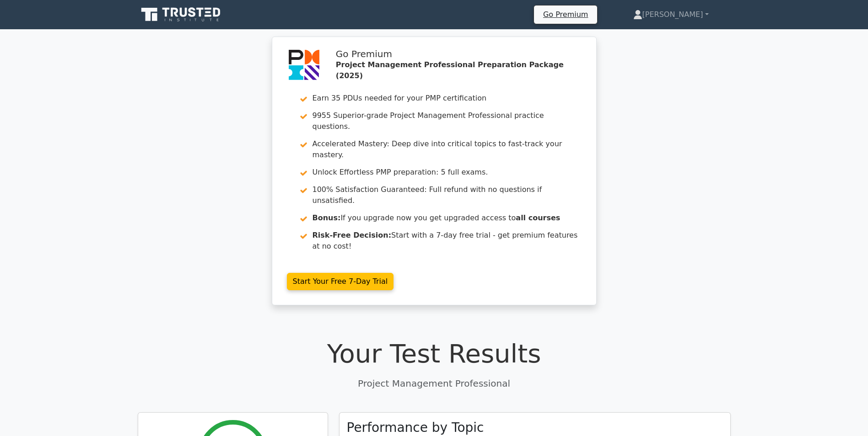 The width and height of the screenshot is (868, 436). What do you see at coordinates (415, 428) in the screenshot?
I see `h3: Performance by Topic` at bounding box center [415, 428].